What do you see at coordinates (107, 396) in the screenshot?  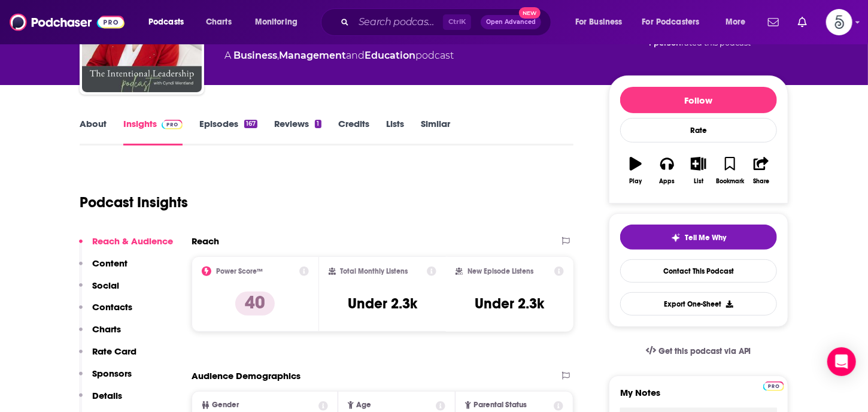 I see `p: Details` at bounding box center [107, 396].